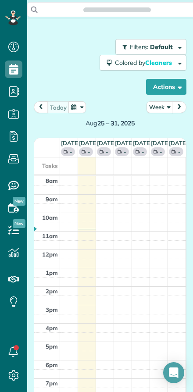 The image size is (193, 392). What do you see at coordinates (52, 328) in the screenshot?
I see `span: 4pm` at bounding box center [52, 328].